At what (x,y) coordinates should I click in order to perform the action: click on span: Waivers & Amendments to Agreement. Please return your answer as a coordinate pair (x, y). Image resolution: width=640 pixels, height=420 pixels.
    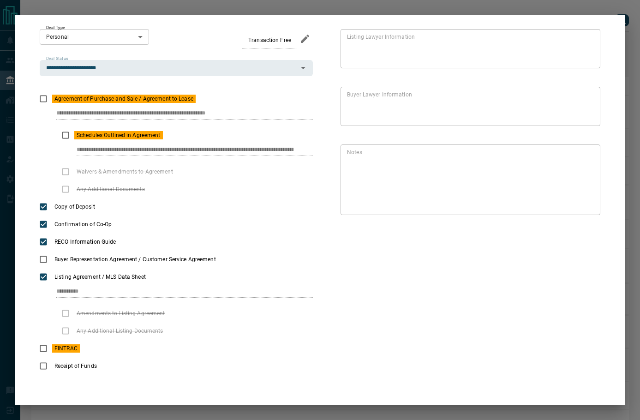
    Looking at the image, I should click on (125, 172).